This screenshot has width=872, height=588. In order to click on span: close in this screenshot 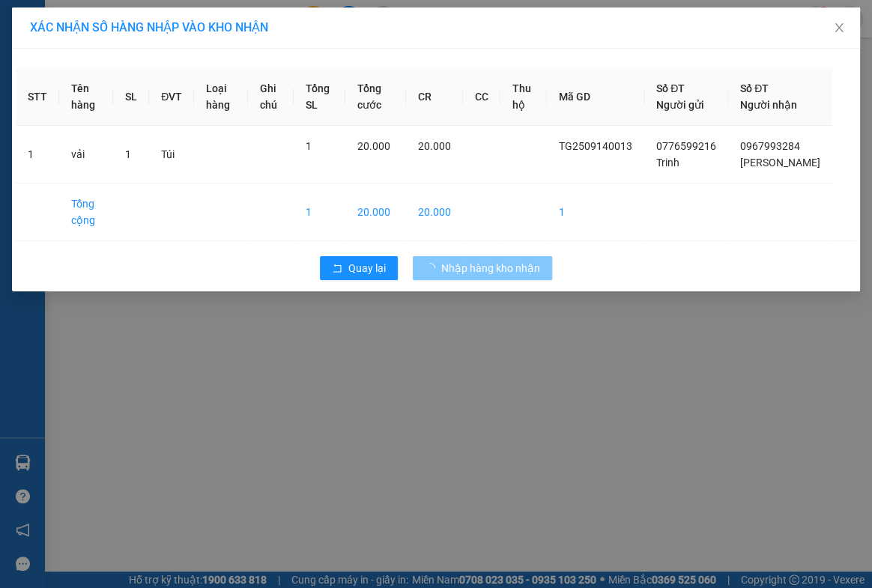, I will do `click(839, 27)`.